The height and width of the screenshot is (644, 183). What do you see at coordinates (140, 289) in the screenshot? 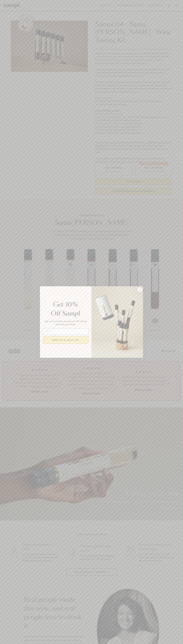
I see `button: Close dialog` at bounding box center [140, 289].